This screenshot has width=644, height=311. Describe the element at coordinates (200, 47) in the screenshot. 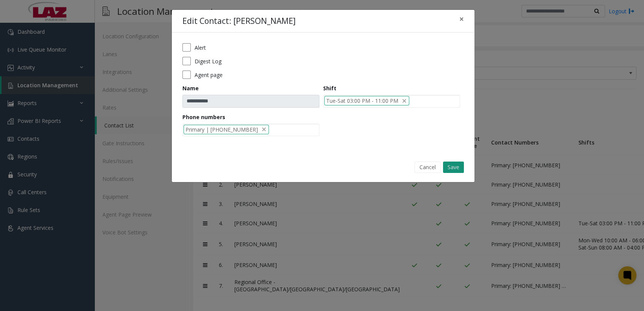

I see `label: Alert` at that location.